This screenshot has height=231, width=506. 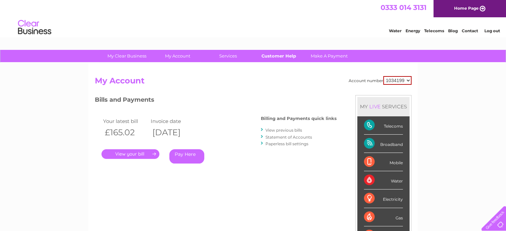 What do you see at coordinates (284, 130) in the screenshot?
I see `a: View previous bills` at bounding box center [284, 130].